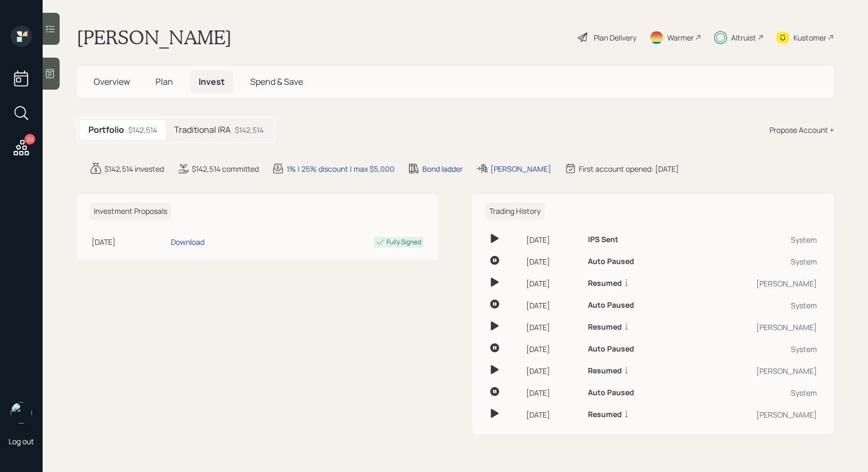 The height and width of the screenshot is (472, 868). I want to click on div: Fully Signed, so click(404, 242).